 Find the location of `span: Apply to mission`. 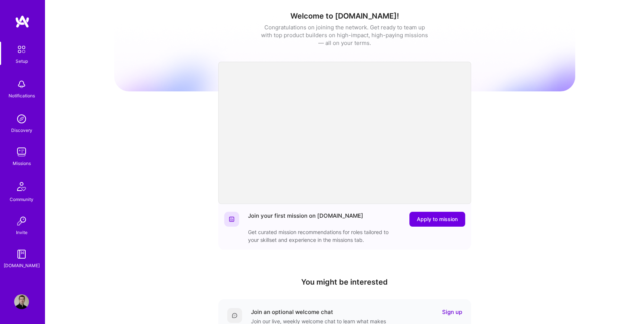

span: Apply to mission is located at coordinates (437, 219).